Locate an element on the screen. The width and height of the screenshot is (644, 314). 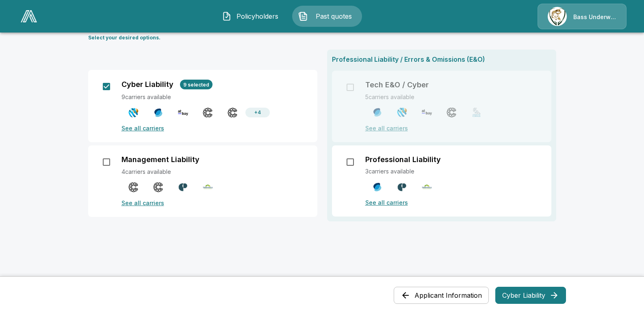
p: 3 carriers available is located at coordinates (453, 171).